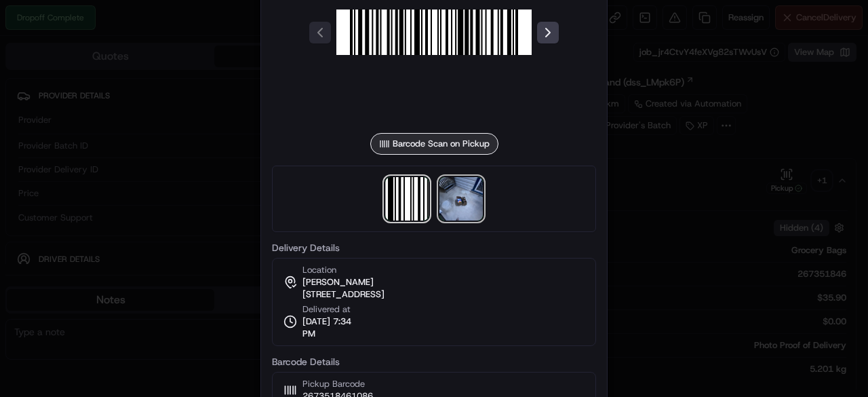 This screenshot has height=397, width=868. I want to click on label: Barcode Details, so click(434, 361).